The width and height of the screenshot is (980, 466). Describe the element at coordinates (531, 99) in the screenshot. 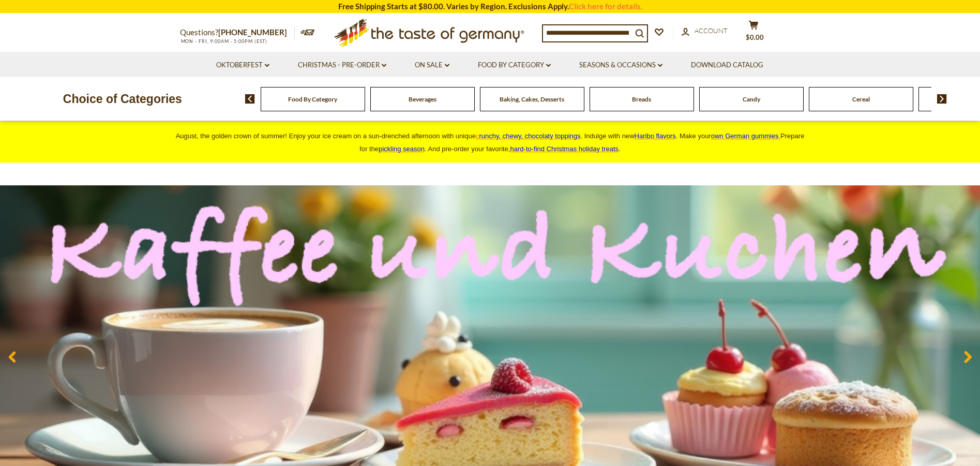

I see `a: Baking, Cakes, Desserts` at that location.